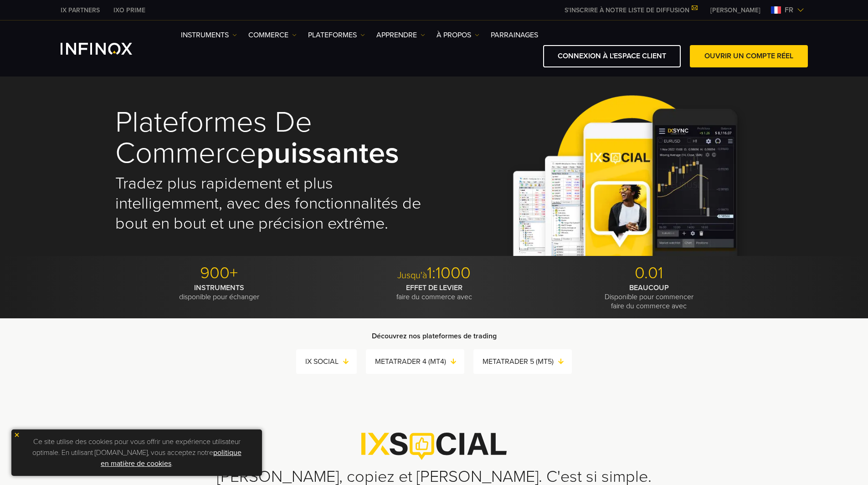 The height and width of the screenshot is (485, 868). What do you see at coordinates (420, 362) in the screenshot?
I see `a: METATRADER 4 (MT4)` at bounding box center [420, 362].